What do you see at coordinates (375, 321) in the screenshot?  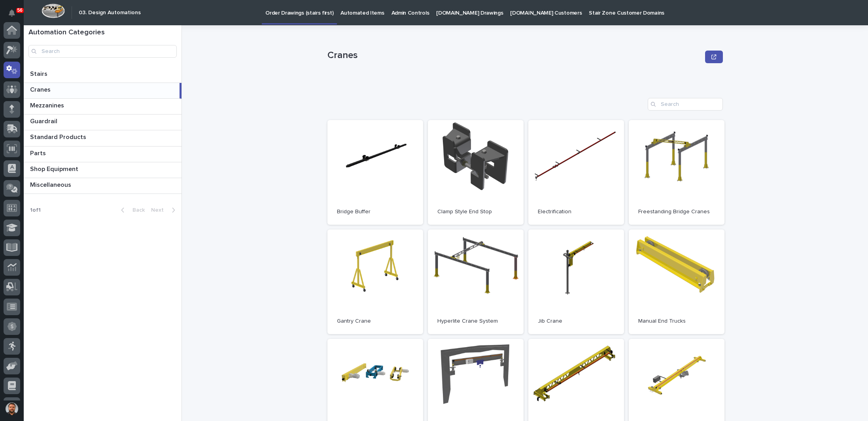 I see `p: Gantry Crane` at bounding box center [375, 321].